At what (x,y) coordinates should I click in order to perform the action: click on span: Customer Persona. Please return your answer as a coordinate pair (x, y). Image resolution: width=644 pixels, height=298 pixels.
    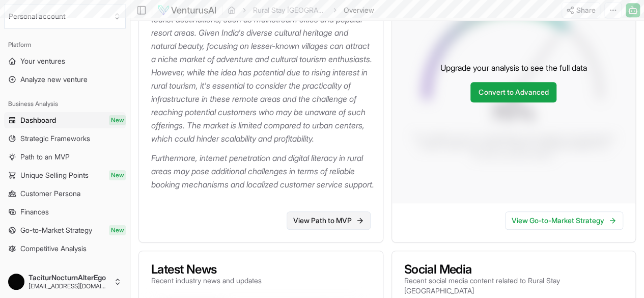
    Looking at the image, I should click on (50, 194).